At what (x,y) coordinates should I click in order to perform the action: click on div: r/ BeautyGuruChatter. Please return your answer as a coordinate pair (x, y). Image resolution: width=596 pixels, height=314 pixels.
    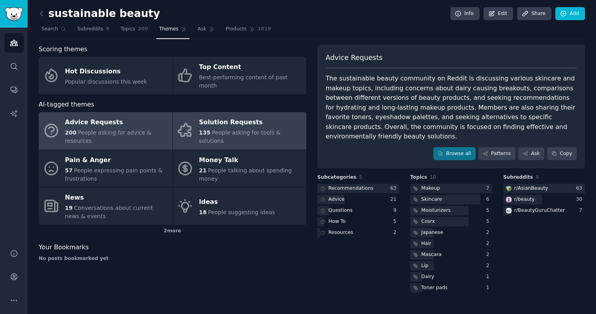
    Looking at the image, I should click on (540, 211).